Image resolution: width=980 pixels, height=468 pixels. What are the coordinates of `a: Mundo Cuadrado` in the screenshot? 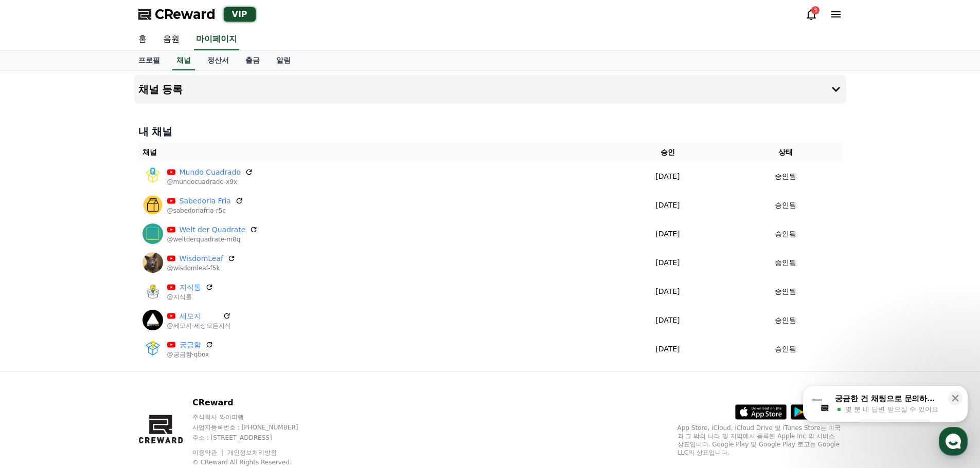 It's located at (211, 172).